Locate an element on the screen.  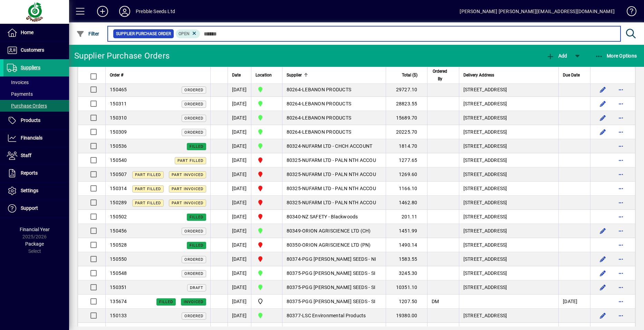
span: 150548 is located at coordinates (118, 274).